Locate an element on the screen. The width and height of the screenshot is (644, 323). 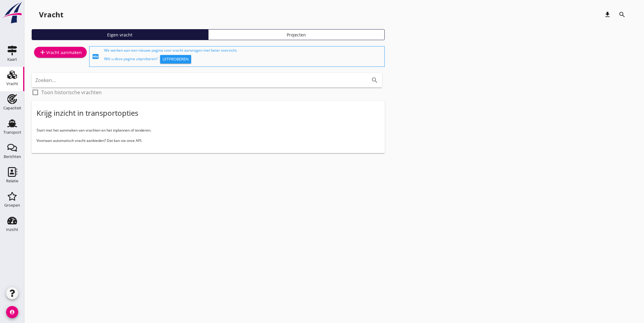
a: Vracht aanmaken is located at coordinates (60, 52).